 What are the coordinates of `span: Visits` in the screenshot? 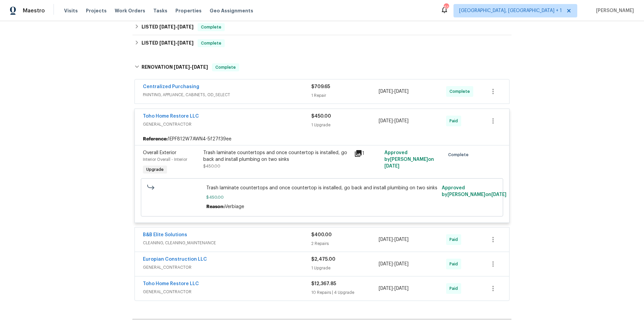 It's located at (71, 11).